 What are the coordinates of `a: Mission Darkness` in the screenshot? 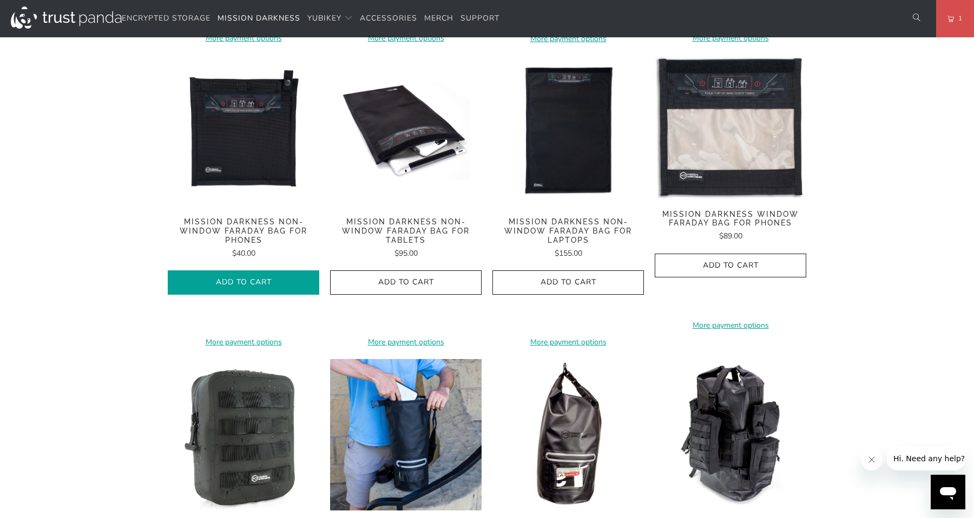 It's located at (259, 18).